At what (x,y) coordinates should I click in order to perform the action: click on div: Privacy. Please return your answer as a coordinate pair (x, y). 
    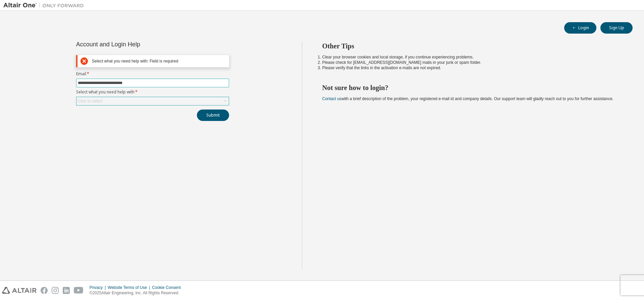
    Looking at the image, I should click on (99, 287).